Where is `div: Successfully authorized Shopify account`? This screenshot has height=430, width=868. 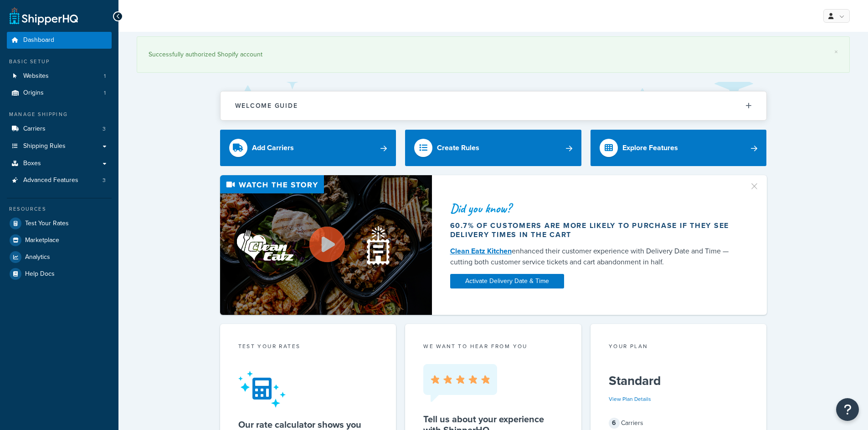
div: Successfully authorized Shopify account is located at coordinates (493, 55).